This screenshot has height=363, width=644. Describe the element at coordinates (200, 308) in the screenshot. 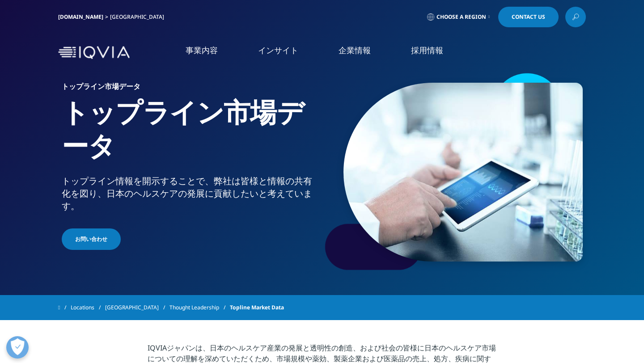

I see `a: Thought Leadership` at that location.